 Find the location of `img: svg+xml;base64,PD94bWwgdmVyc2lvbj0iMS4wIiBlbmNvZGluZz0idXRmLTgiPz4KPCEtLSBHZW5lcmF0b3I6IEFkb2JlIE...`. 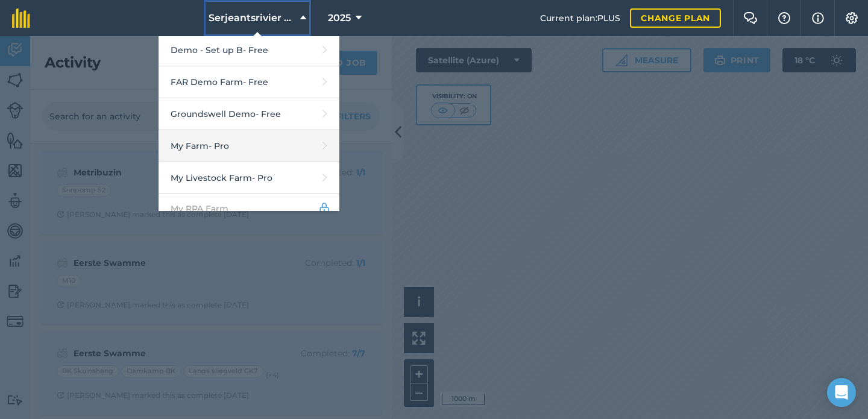

img: svg+xml;base64,PD94bWwgdmVyc2lvbj0iMS4wIiBlbmNvZGluZz0idXRmLTgiPz4KPCEtLSBHZW5lcmF0b3I6IEFkb2JlIE... is located at coordinates (325, 209).